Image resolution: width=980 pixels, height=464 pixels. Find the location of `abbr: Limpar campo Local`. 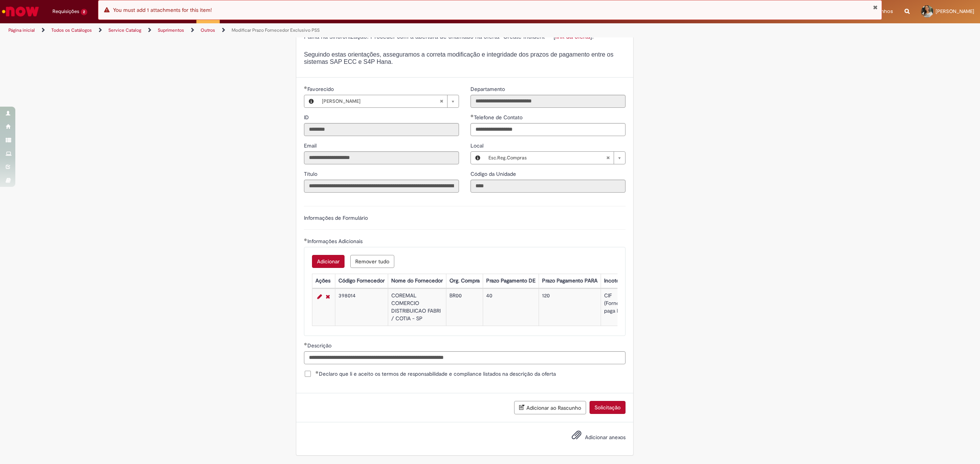

abbr: Limpar campo Local is located at coordinates (608, 158).